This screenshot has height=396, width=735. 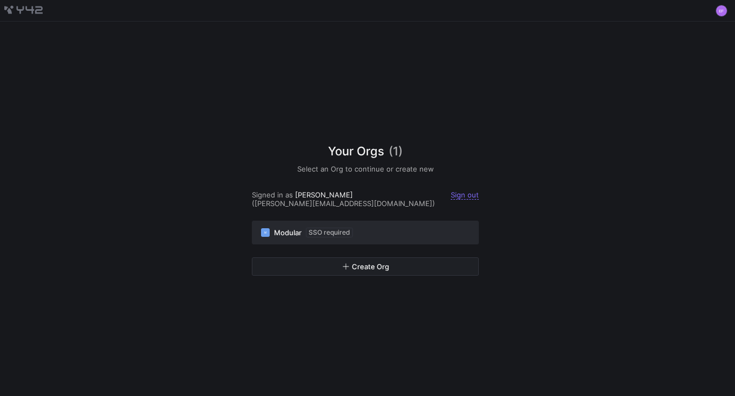 I want to click on button: Create Org, so click(x=365, y=267).